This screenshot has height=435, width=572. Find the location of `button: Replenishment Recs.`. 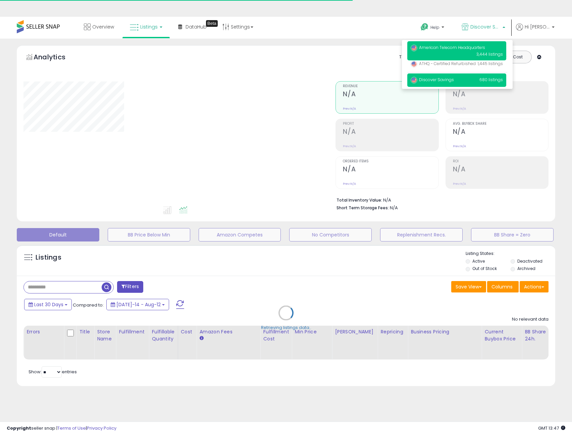

button: Replenishment Recs. is located at coordinates (421, 235).